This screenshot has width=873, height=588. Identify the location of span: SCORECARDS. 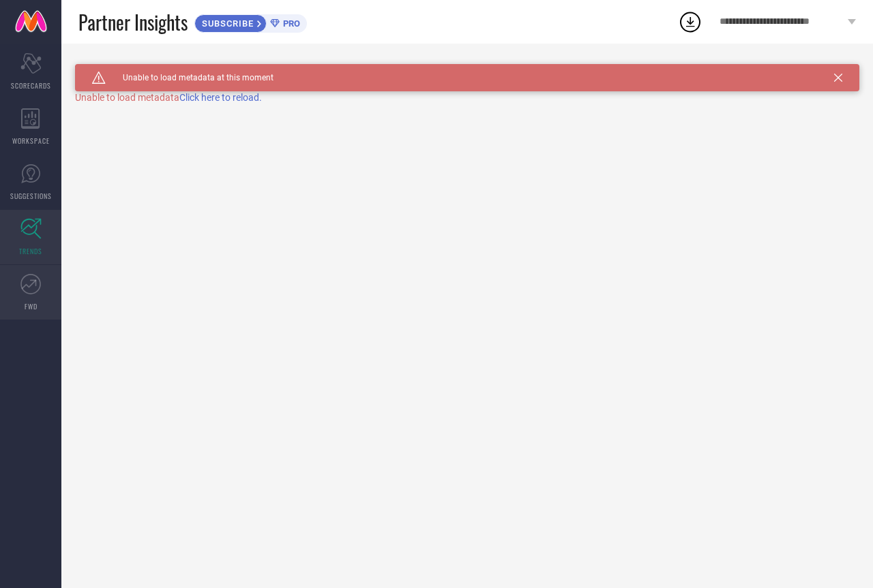
(30, 85).